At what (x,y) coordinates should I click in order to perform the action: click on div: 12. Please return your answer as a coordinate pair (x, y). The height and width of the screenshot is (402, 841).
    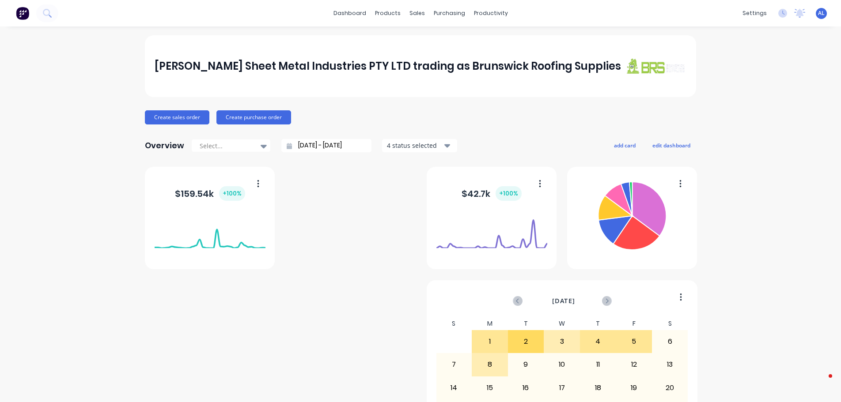
    Looking at the image, I should click on (634, 365).